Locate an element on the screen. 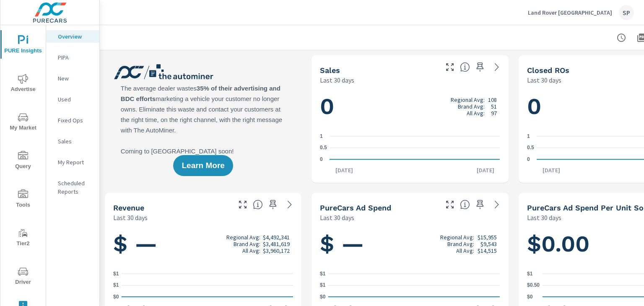 Image resolution: width=644 pixels, height=306 pixels. p: New is located at coordinates (75, 79).